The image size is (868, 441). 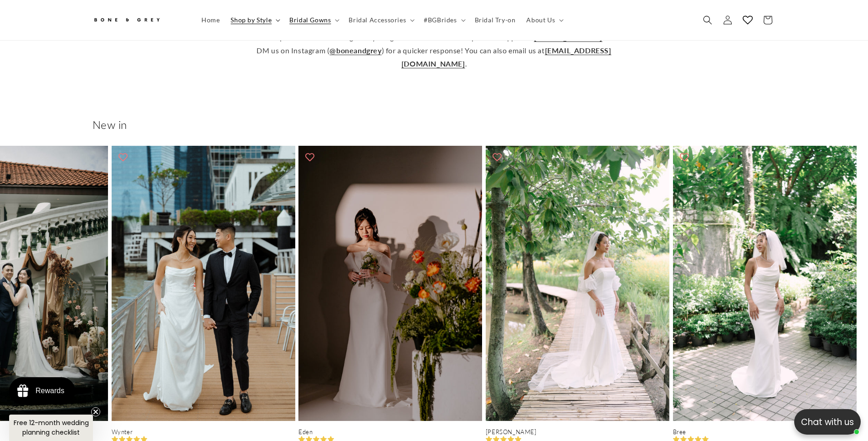 I want to click on button: Open chatbox, so click(x=827, y=422).